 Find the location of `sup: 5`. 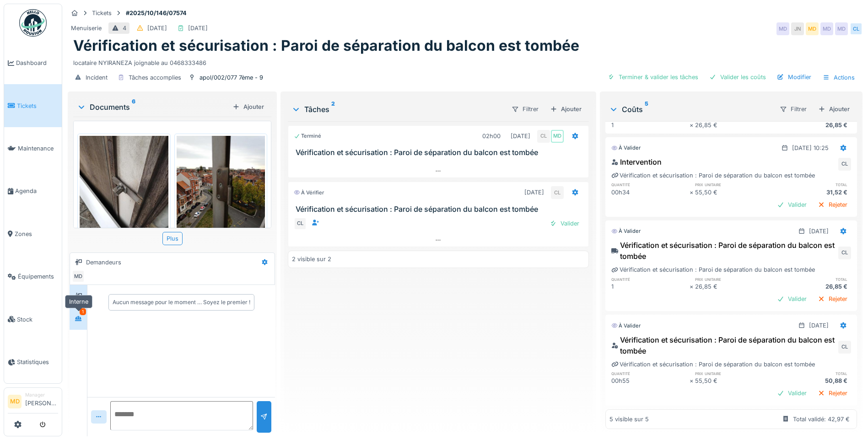

sup: 5 is located at coordinates (646, 110).